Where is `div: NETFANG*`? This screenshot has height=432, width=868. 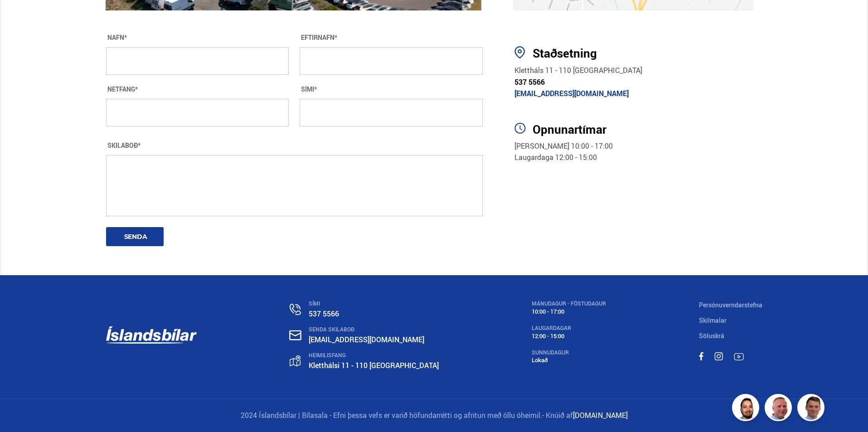 div: NETFANG* is located at coordinates (198, 89).